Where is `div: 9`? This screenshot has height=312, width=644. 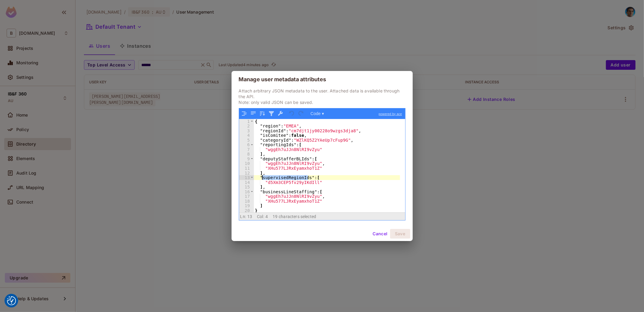 div: 9 is located at coordinates (246, 159).